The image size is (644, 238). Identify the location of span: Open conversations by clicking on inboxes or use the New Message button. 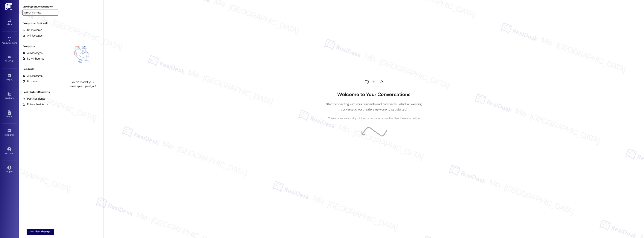
(373, 118).